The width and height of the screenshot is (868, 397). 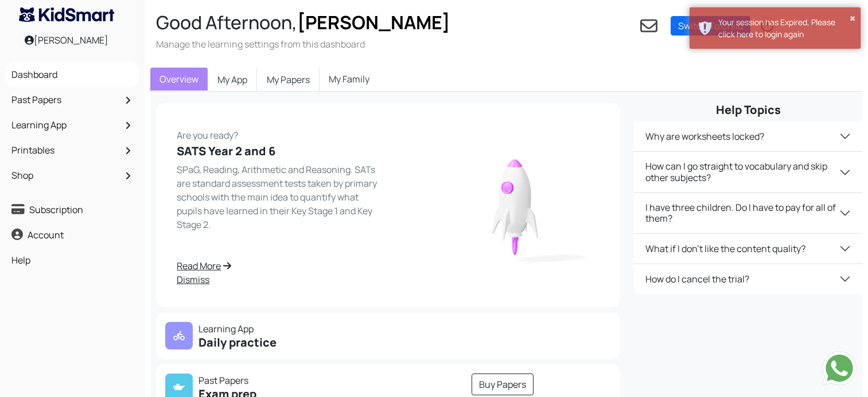 What do you see at coordinates (710, 26) in the screenshot?
I see `a: Switch To Child` at bounding box center [710, 26].